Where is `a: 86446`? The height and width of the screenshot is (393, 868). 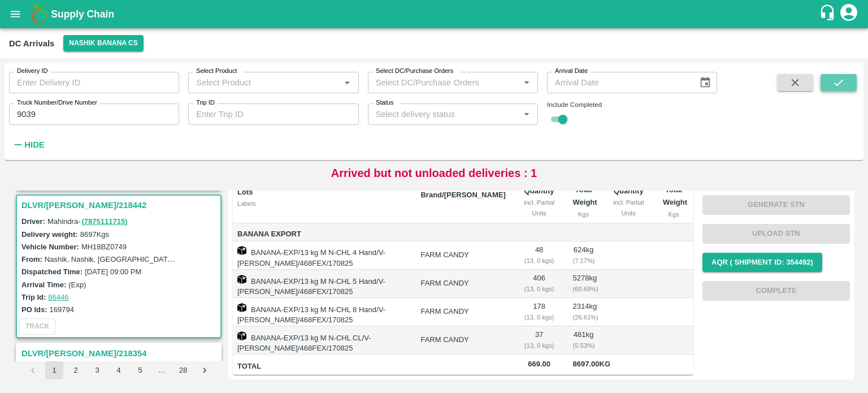
a: 86446 is located at coordinates (58, 297).